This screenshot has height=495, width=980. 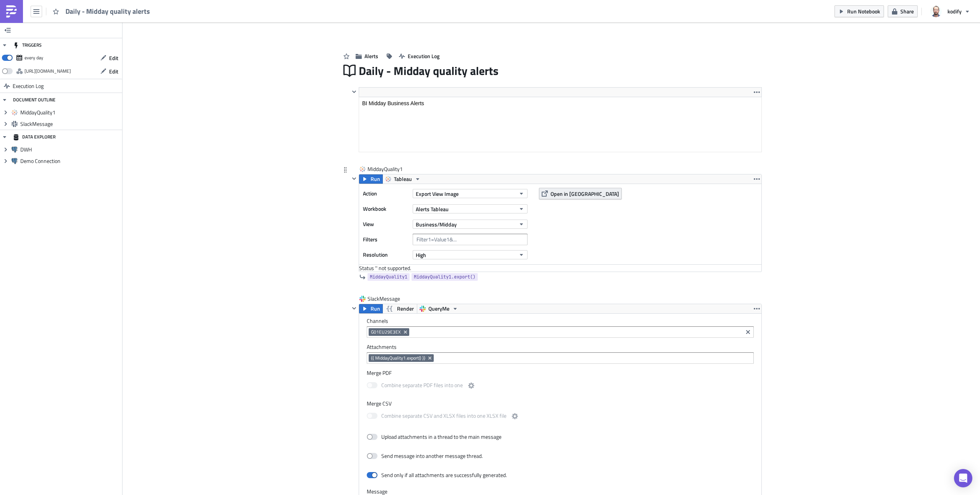 What do you see at coordinates (421, 255) in the screenshot?
I see `span: High` at bounding box center [421, 255].